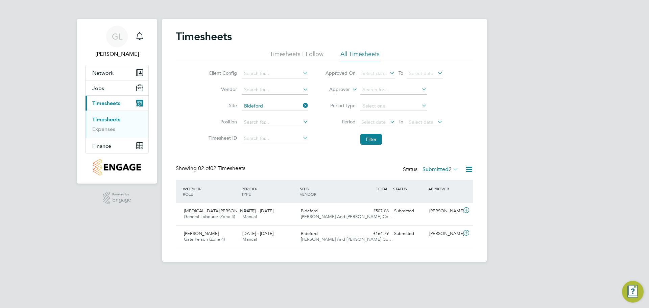 Image resolution: width=649 pixels, height=308 pixels. Describe the element at coordinates (204, 168) in the screenshot. I see `span: 02 of` at that location.